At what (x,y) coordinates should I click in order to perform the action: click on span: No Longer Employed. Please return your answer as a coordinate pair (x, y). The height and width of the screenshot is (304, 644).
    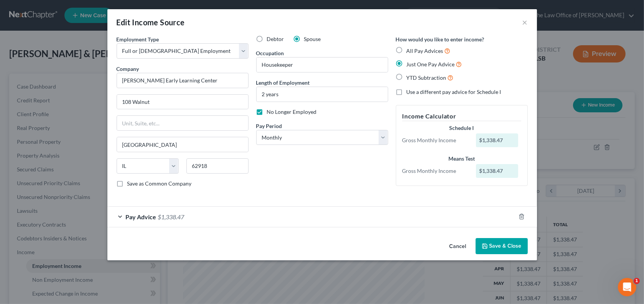
    Looking at the image, I should click on (291, 111).